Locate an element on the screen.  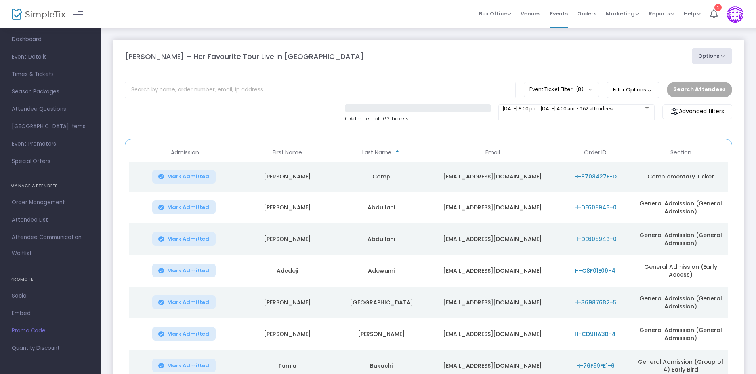
span: Marketing is located at coordinates (622, 13).